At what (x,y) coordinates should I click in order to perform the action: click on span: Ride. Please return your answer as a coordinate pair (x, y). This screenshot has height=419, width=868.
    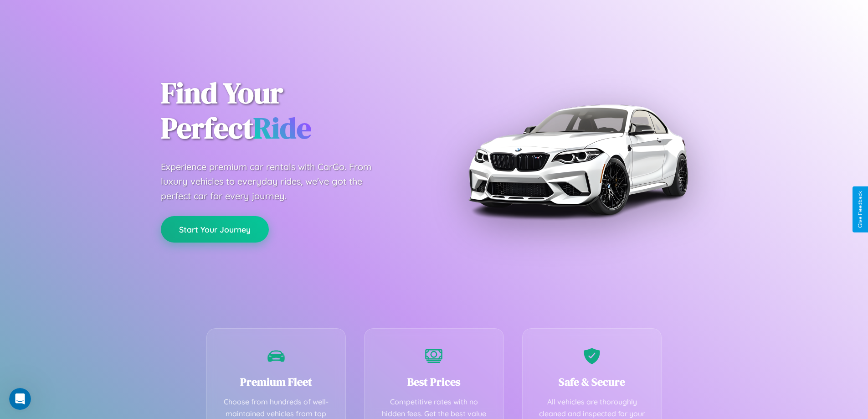
    Looking at the image, I should click on (282, 127).